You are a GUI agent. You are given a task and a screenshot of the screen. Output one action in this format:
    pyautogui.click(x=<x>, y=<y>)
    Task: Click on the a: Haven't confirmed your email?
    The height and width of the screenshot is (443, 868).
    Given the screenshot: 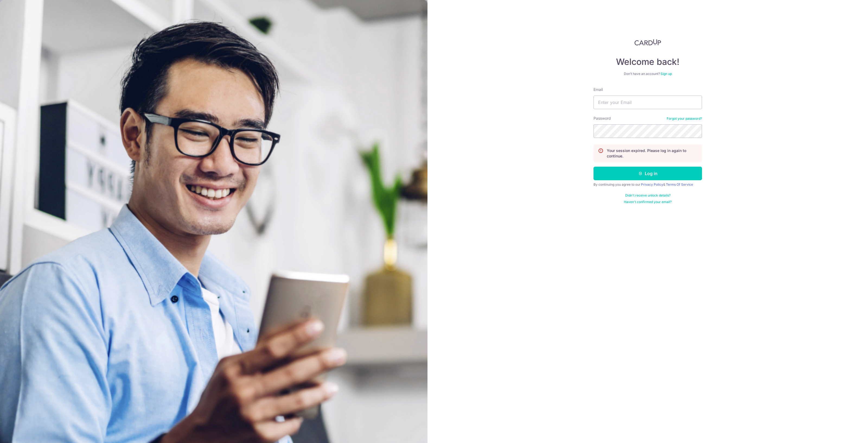 What is the action you would take?
    pyautogui.click(x=648, y=202)
    